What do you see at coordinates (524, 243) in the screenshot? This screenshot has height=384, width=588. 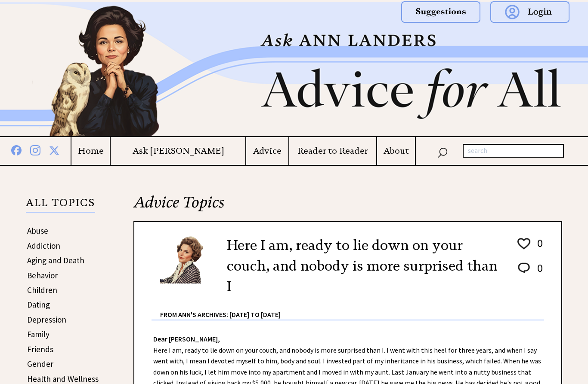 I see `img: heart_outline%201.png` at bounding box center [524, 243].